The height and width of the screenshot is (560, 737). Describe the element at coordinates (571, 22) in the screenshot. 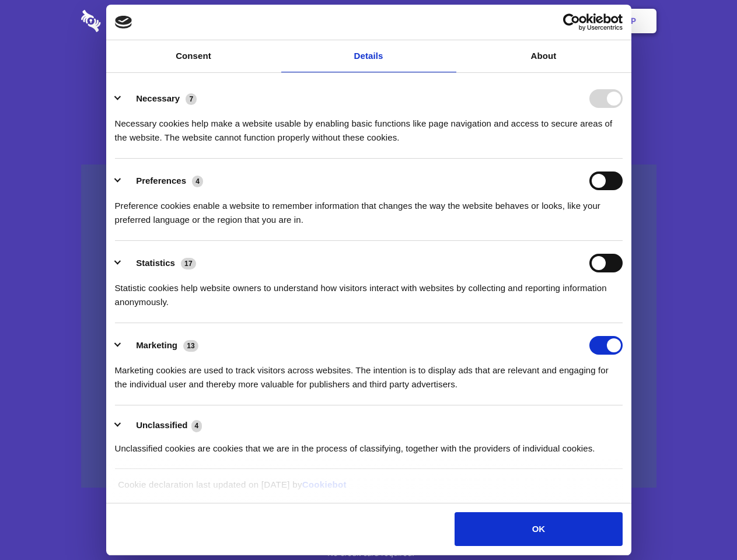

I see `a: Usercentrics Cookiebot - opens in a new window` at that location.